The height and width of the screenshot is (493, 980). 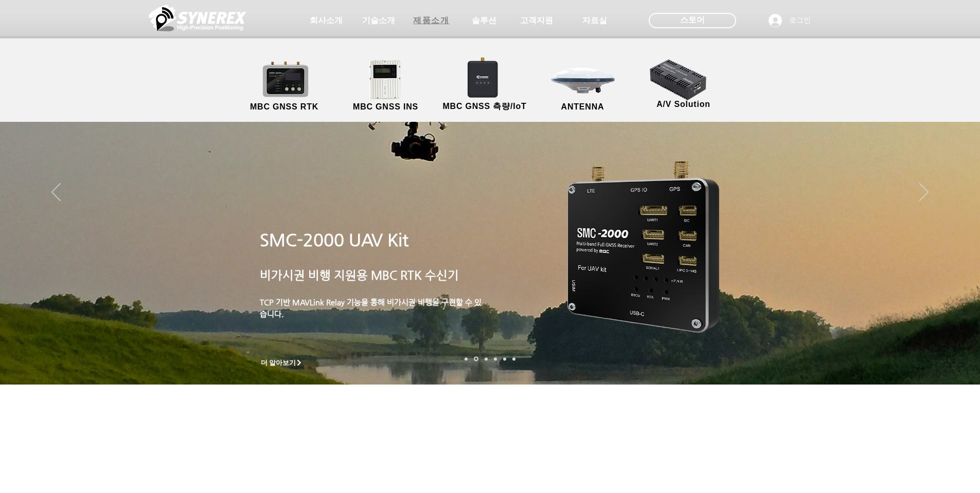 What do you see at coordinates (537, 20) in the screenshot?
I see `a: 고객지원` at bounding box center [537, 20].